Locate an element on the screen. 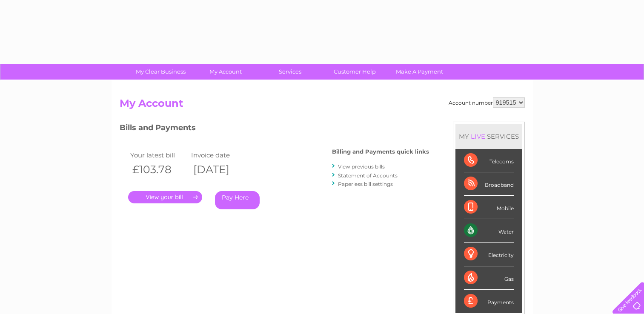  div: LIVE is located at coordinates (478, 136).